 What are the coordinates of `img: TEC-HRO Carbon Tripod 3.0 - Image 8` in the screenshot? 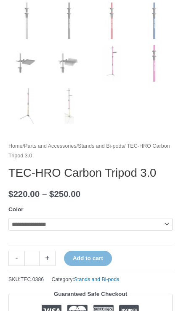 It's located at (154, 21).